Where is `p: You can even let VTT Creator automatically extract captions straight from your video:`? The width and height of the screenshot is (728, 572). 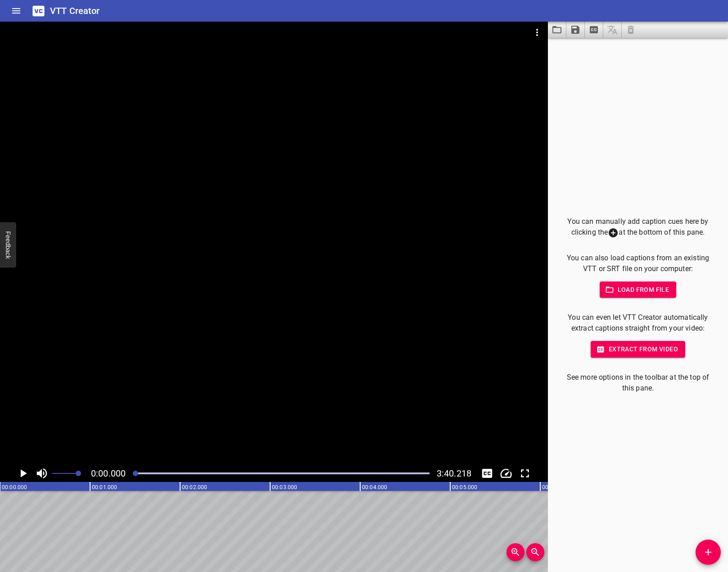 p: You can even let VTT Creator automatically extract captions straight from your video: is located at coordinates (638, 323).